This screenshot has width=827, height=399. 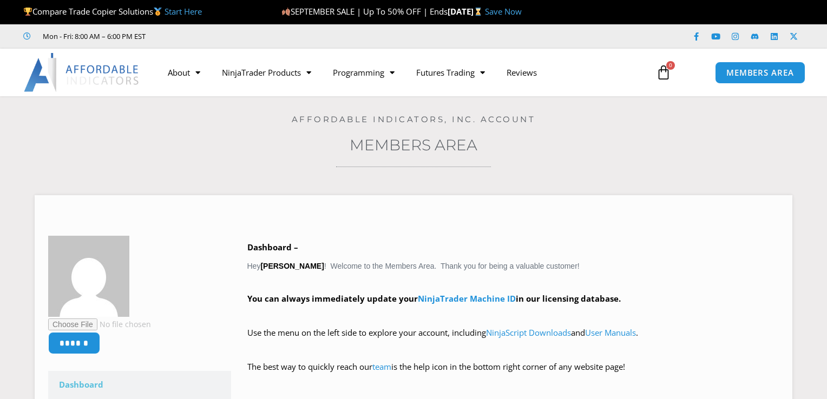 I want to click on span: 0, so click(x=671, y=65).